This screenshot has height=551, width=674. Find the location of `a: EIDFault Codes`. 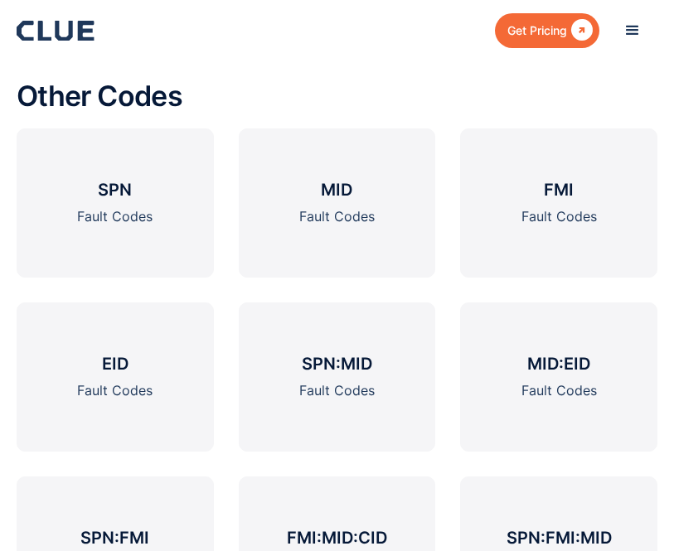

a: EIDFault Codes is located at coordinates (115, 377).